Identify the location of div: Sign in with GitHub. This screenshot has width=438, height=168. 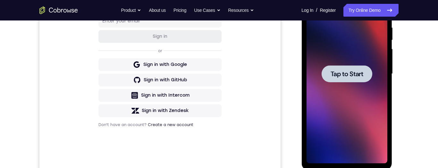
(126, 123).